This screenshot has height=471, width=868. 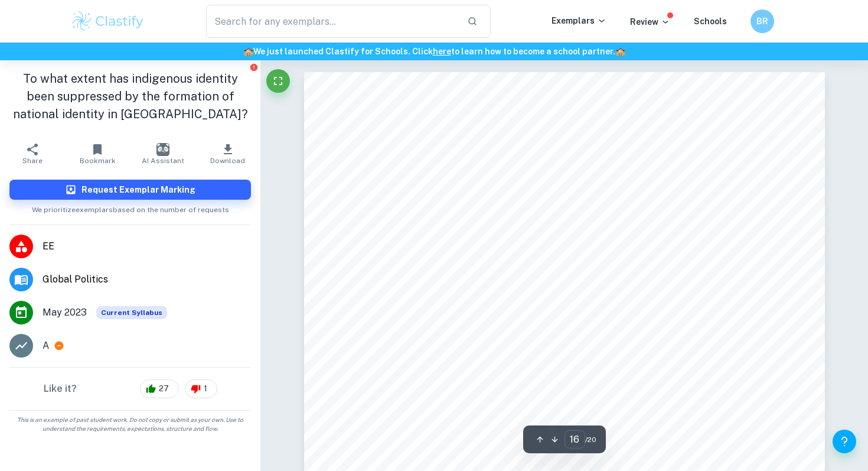 I want to click on button: AI Assistant, so click(x=163, y=154).